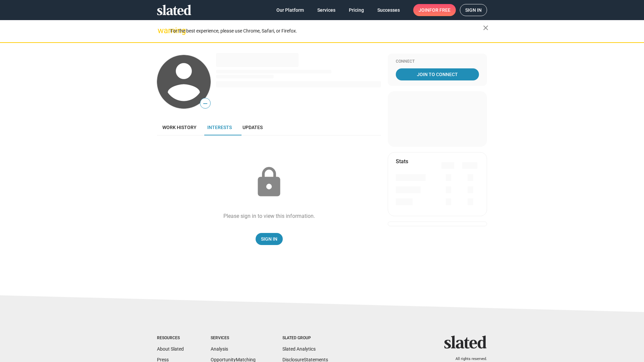  What do you see at coordinates (486, 28) in the screenshot?
I see `mat-icon: close` at bounding box center [486, 28].